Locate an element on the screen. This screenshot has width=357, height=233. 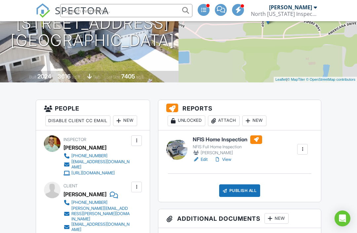
h3: Reports is located at coordinates (240, 115).